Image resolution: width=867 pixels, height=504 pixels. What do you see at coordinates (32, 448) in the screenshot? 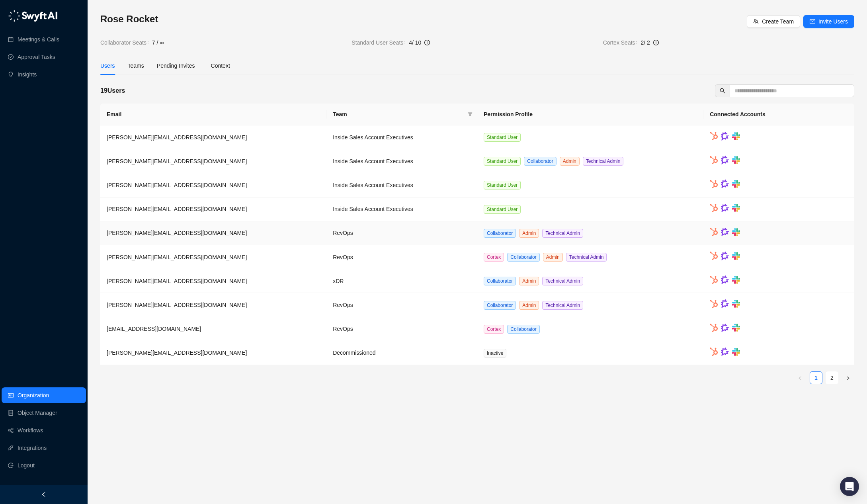
I see `a: Integrations` at bounding box center [32, 448].